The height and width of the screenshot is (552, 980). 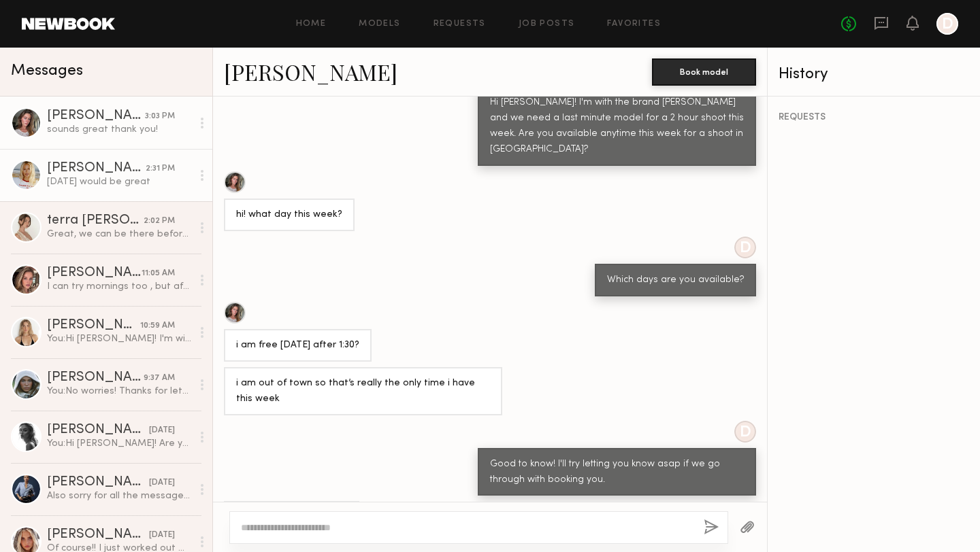 I want to click on a: Job Posts, so click(x=547, y=24).